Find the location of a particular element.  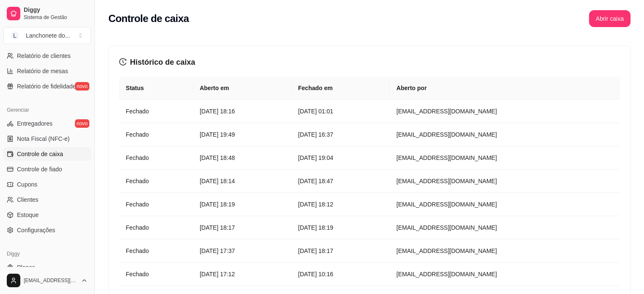

a: Planos is located at coordinates (47, 268).